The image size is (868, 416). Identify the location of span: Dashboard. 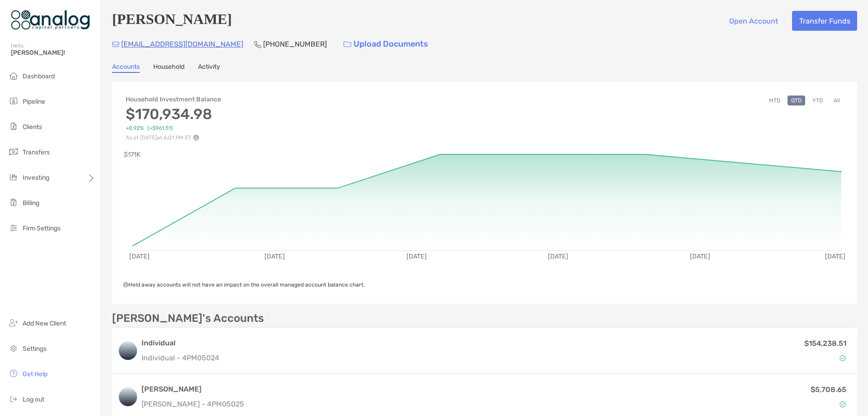
(38, 76).